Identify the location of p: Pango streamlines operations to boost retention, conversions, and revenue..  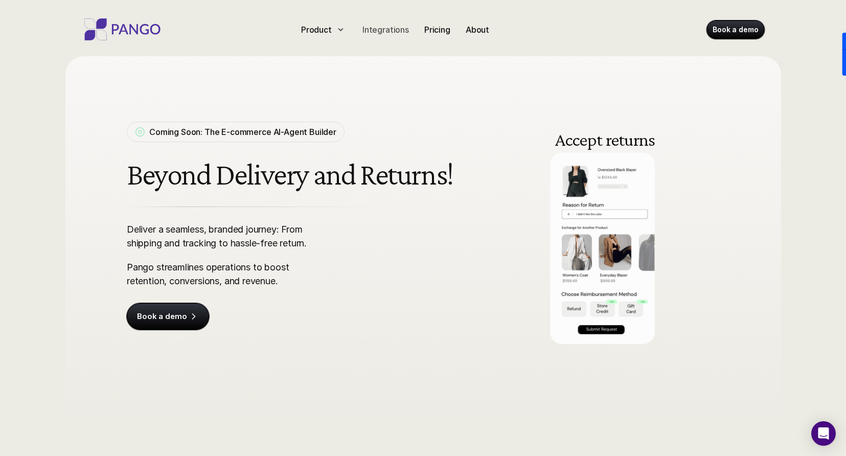
(225, 274).